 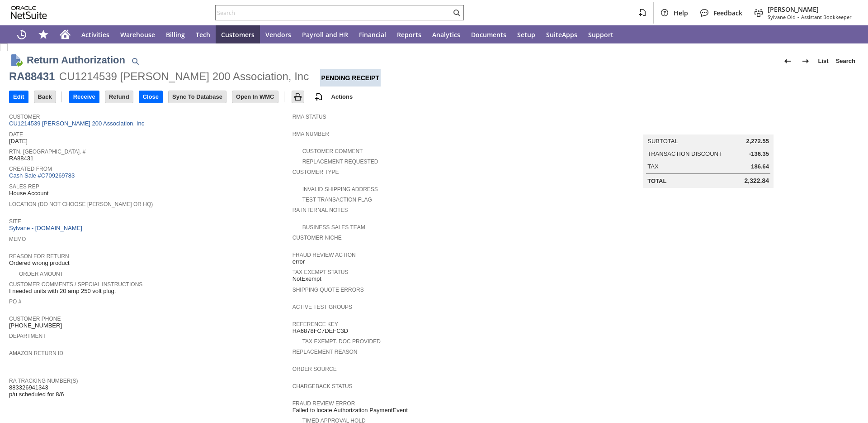 I want to click on a: Analytics, so click(x=446, y=34).